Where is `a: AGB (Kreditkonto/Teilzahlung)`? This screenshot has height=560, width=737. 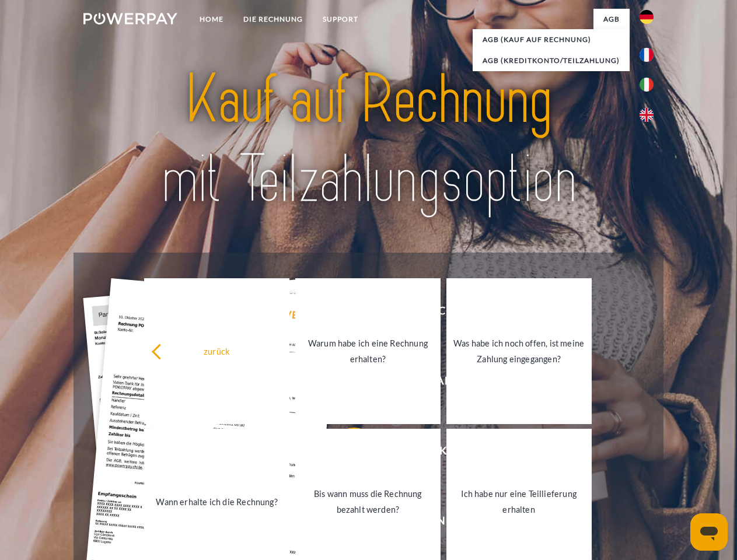 a: AGB (Kreditkonto/Teilzahlung) is located at coordinates (551, 61).